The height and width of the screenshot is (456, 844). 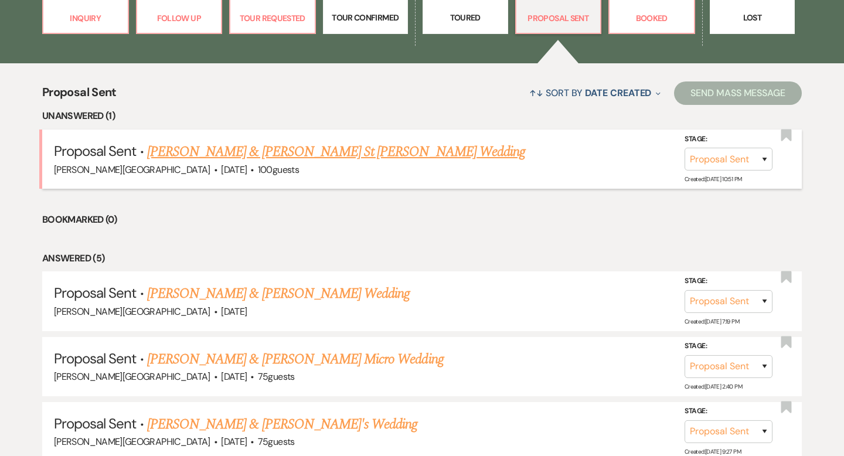 I want to click on li: Unanswered (1), so click(x=422, y=116).